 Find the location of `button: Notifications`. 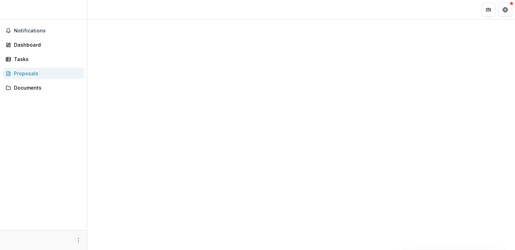

button: Notifications is located at coordinates (43, 31).